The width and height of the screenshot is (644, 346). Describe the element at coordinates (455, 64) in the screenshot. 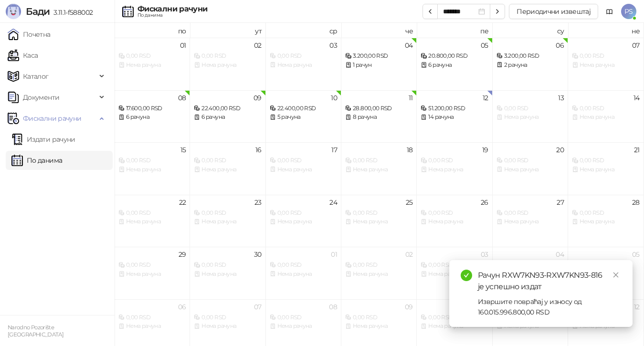

I see `td: 2025-09-05` at that location.